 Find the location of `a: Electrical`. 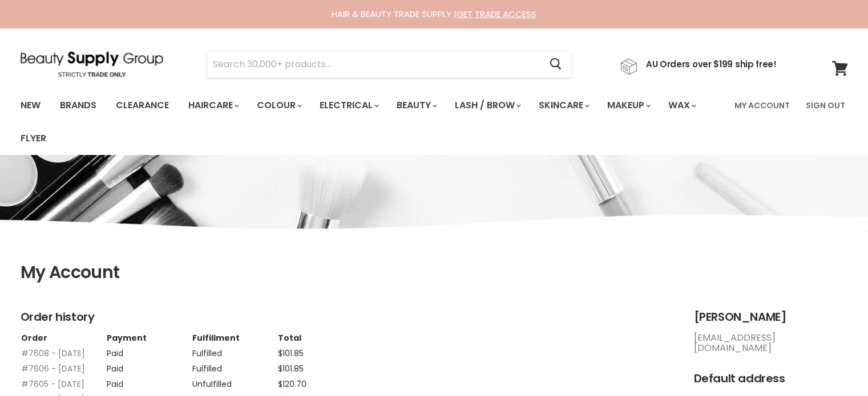

a: Electrical is located at coordinates (348, 105).